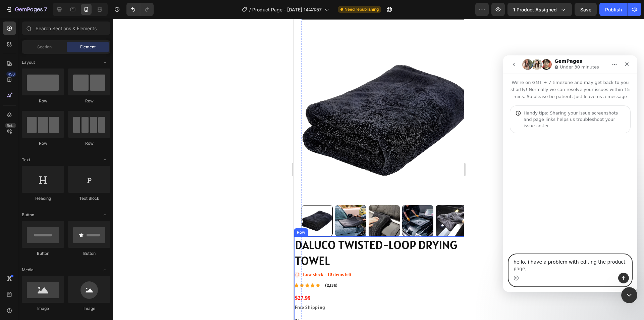 This screenshot has height=320, width=644. Describe the element at coordinates (86, 288) in the screenshot. I see `p: Free Shipping` at that location.